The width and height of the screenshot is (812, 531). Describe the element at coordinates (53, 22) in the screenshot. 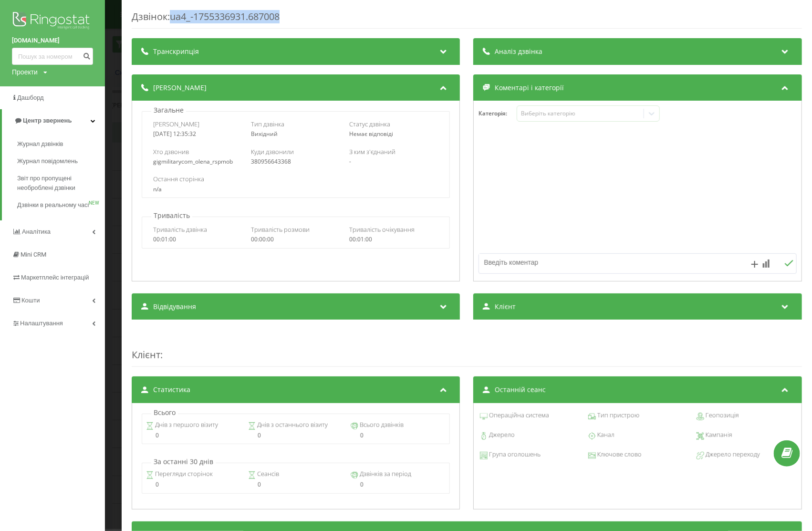

I see `img: Ringostat logo` at that location.